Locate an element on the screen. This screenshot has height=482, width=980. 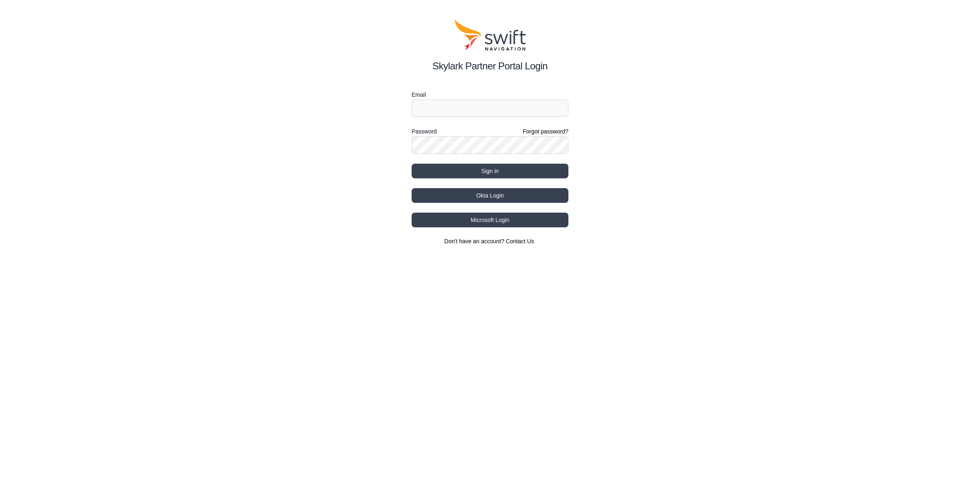
button: Sign in is located at coordinates (490, 171).